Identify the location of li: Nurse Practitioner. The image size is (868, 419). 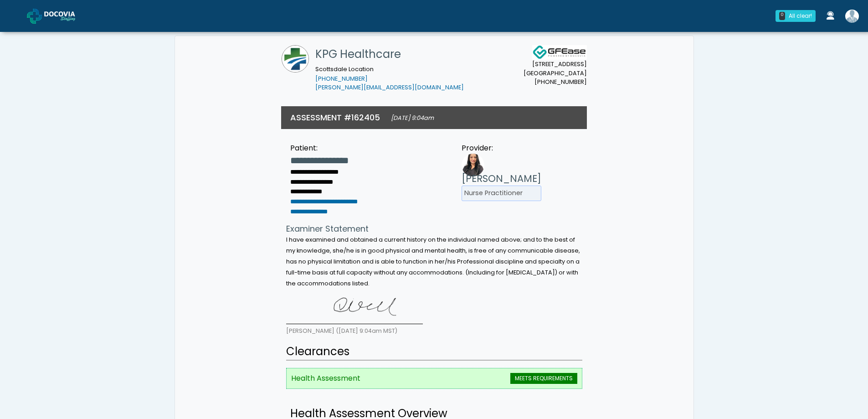
(501, 193).